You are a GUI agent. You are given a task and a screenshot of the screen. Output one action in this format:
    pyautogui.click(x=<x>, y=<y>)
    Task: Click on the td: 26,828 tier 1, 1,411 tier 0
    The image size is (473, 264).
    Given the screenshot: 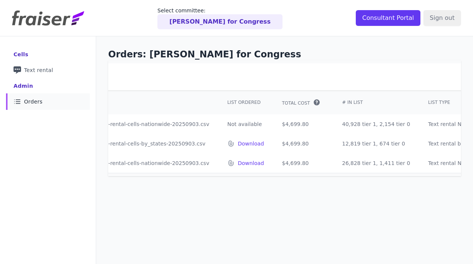 What is the action you would take?
    pyautogui.click(x=376, y=163)
    